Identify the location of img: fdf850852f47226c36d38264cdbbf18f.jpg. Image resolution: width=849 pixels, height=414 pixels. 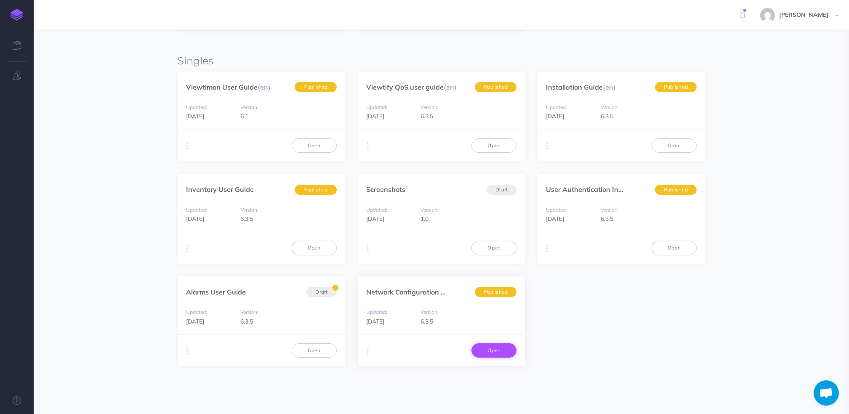
(768, 15).